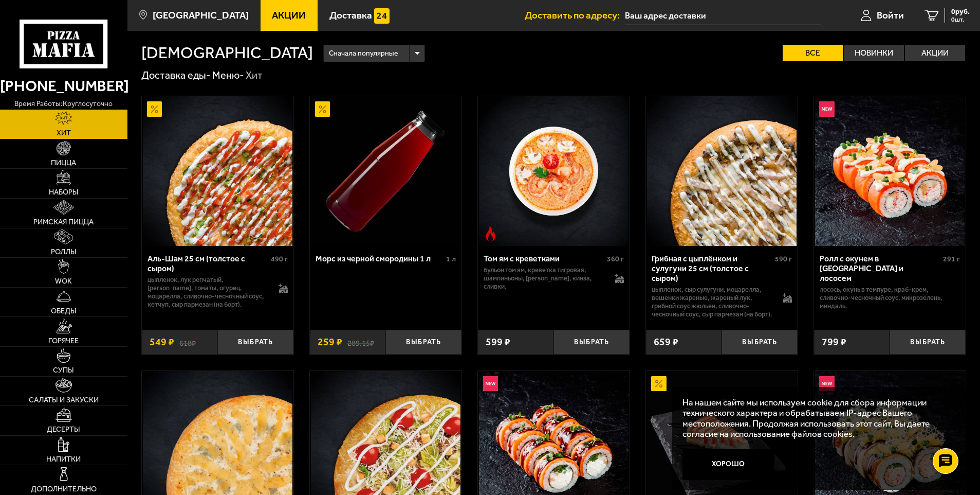 Image resolution: width=980 pixels, height=495 pixels. What do you see at coordinates (218, 171) in the screenshot?
I see `img: Аль-Шам 25 см (толстое с сыром)` at bounding box center [218, 171].